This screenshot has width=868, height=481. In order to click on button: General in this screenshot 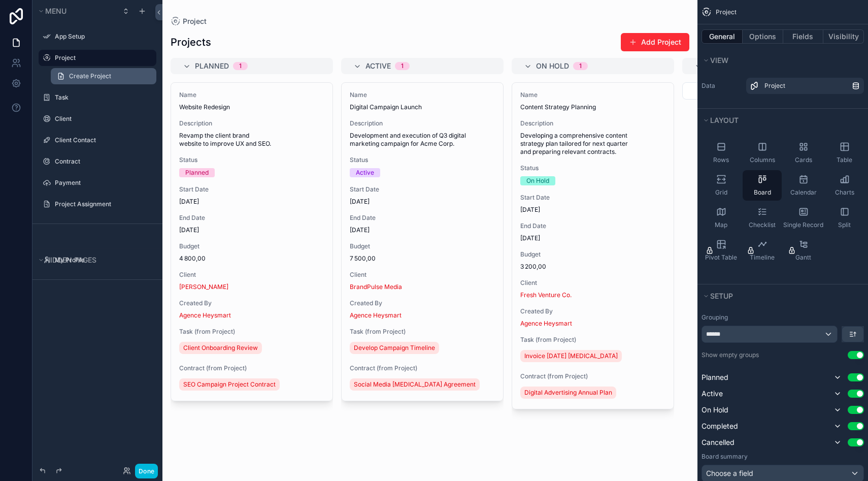, I will do `click(721, 37)`.